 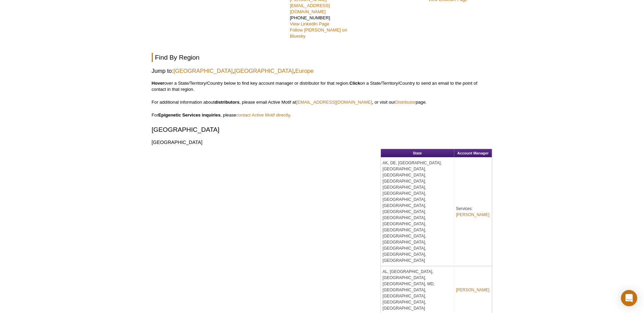 I want to click on td: Services:, so click(x=473, y=212).